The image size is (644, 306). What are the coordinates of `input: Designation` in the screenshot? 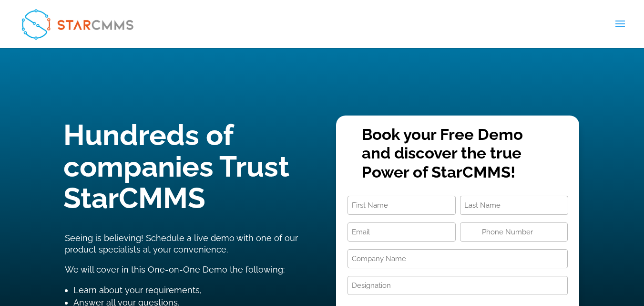 It's located at (457, 285).